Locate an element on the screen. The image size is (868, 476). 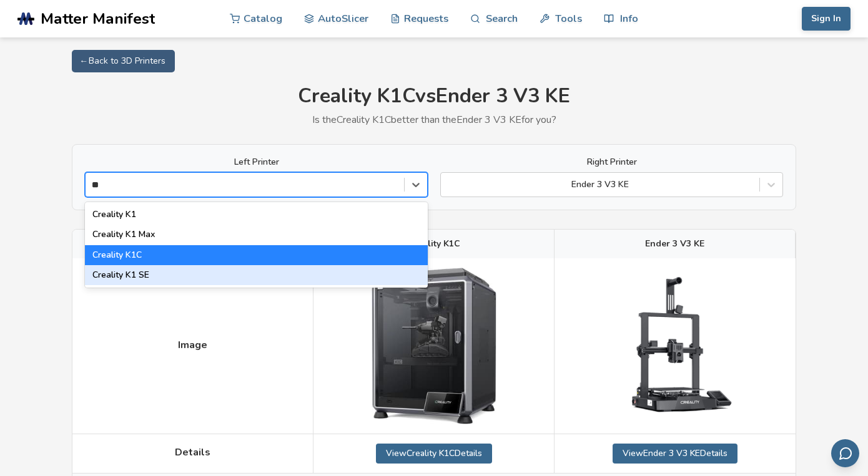
button: Send feedback via email is located at coordinates (845, 453).